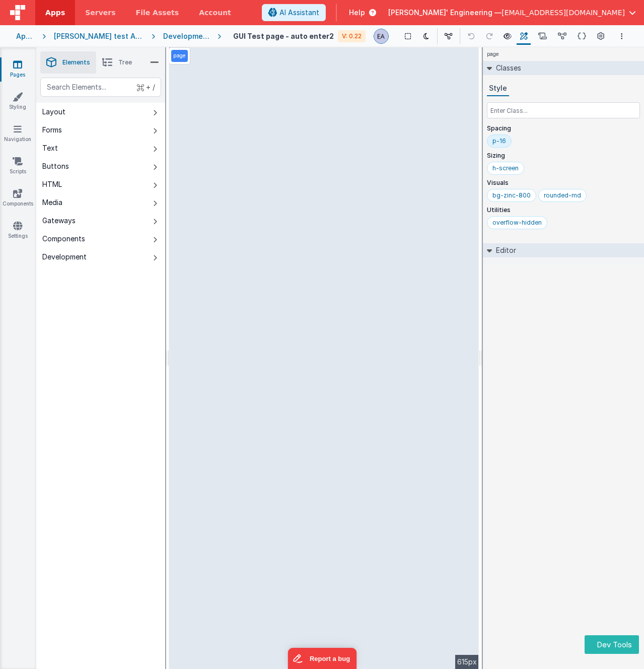 This screenshot has height=669, width=644. I want to click on span: Servers, so click(100, 13).